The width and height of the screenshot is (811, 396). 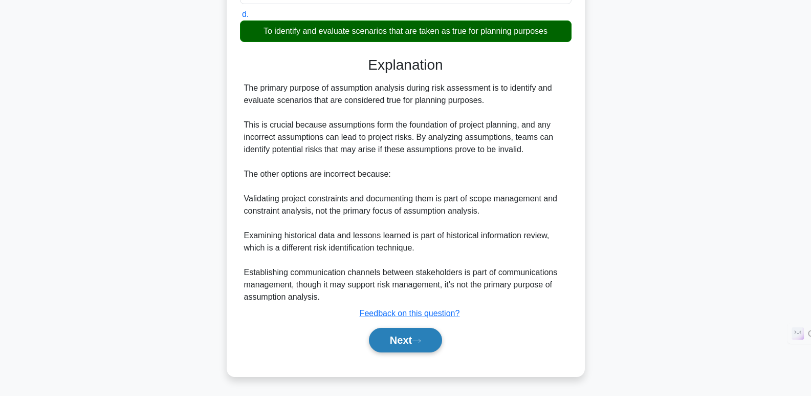 What do you see at coordinates (406, 192) in the screenshot?
I see `div: The primary purpose of assumption analysis during risk assessment is to identify and evaluate sce...` at bounding box center [406, 192].